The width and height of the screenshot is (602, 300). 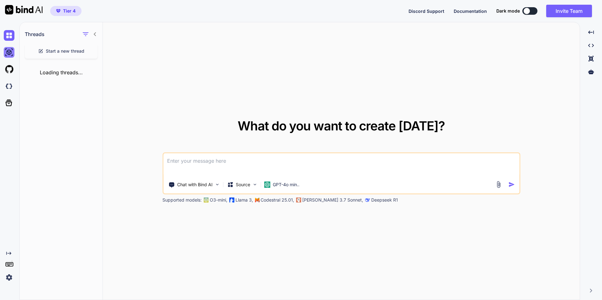 What do you see at coordinates (427, 11) in the screenshot?
I see `button: Discord Support` at bounding box center [427, 11].